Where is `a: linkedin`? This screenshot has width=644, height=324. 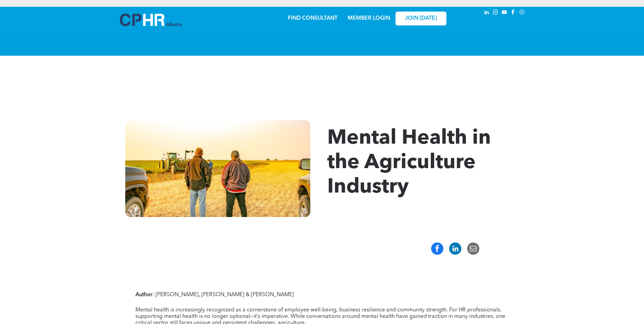
a: linkedin is located at coordinates (487, 13).